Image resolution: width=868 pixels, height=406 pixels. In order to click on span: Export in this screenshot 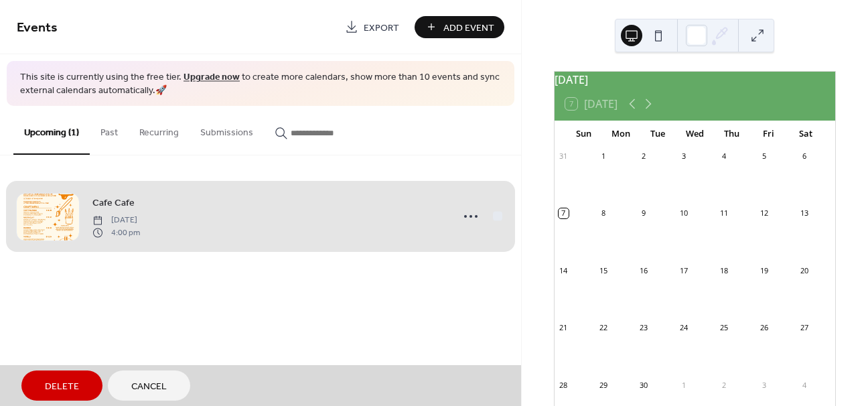, I will do `click(381, 27)`.